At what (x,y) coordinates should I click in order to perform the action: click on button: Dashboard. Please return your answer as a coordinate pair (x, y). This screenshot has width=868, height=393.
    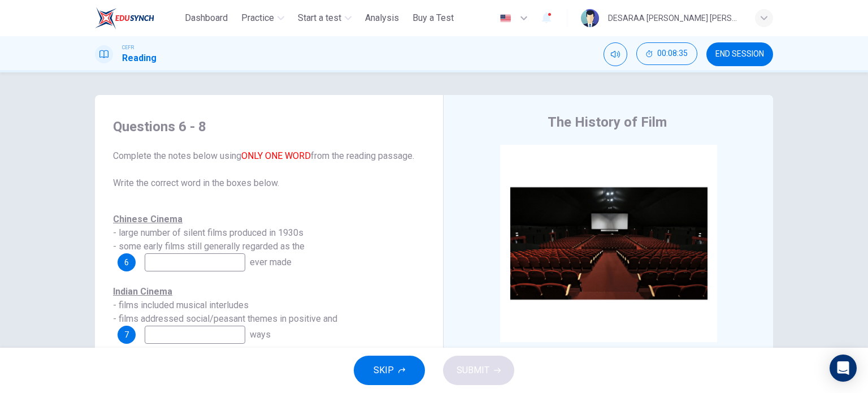
    Looking at the image, I should click on (206, 18).